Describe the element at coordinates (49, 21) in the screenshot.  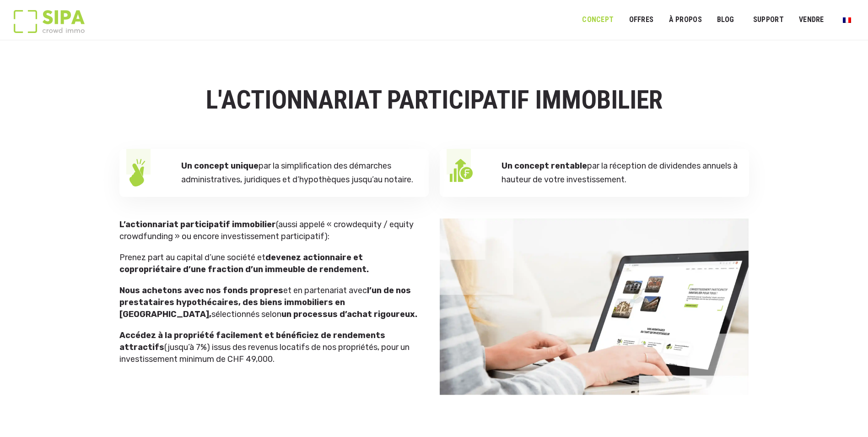
I see `img: Logo` at that location.